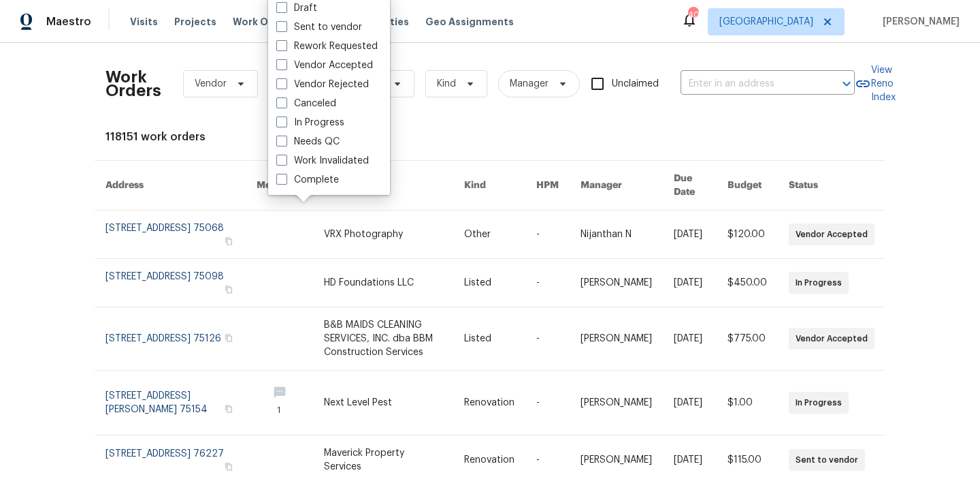  I want to click on td: Next Level Pest, so click(383, 402).